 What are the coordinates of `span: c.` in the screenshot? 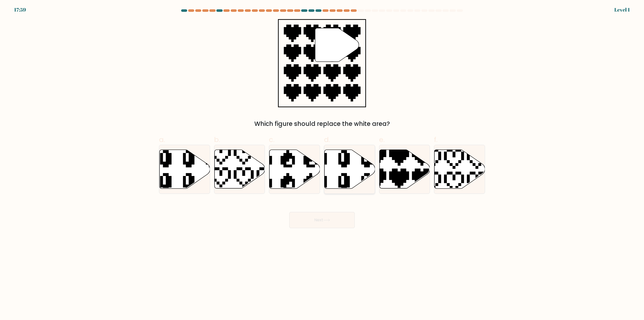 It's located at (272, 140).